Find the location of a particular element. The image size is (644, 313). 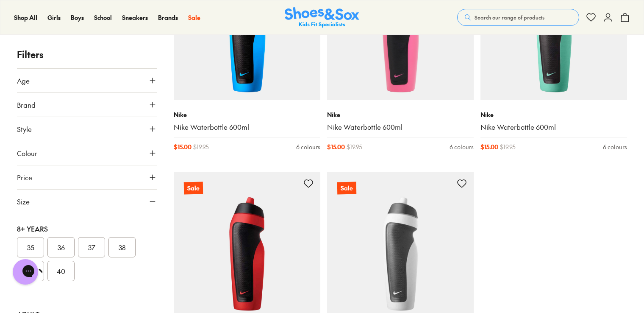

button: 36 is located at coordinates (61, 247).